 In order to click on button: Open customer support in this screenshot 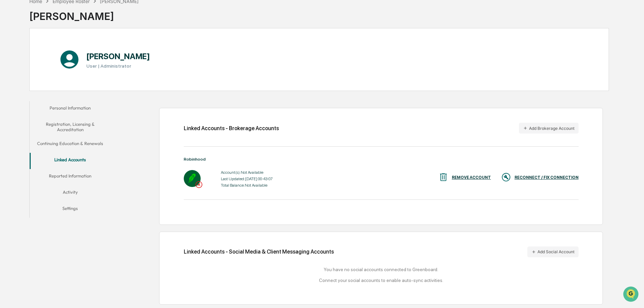, I will do `click(8, 8)`.